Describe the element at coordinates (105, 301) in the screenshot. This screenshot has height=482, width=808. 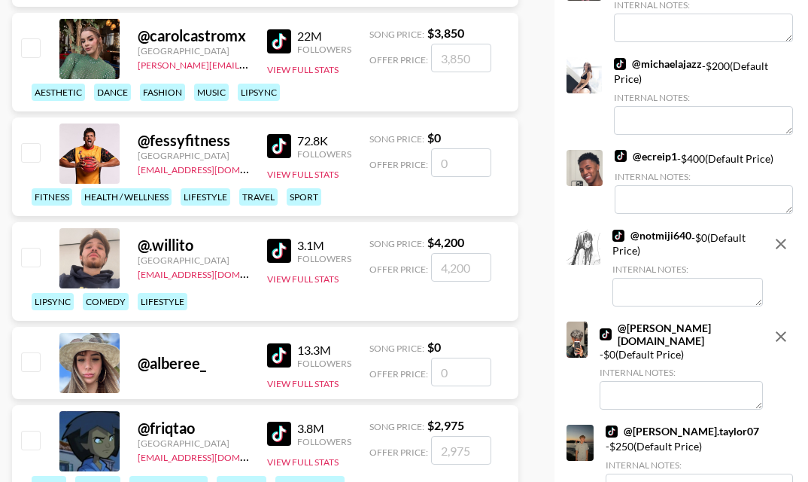
I see `div: comedy` at that location.